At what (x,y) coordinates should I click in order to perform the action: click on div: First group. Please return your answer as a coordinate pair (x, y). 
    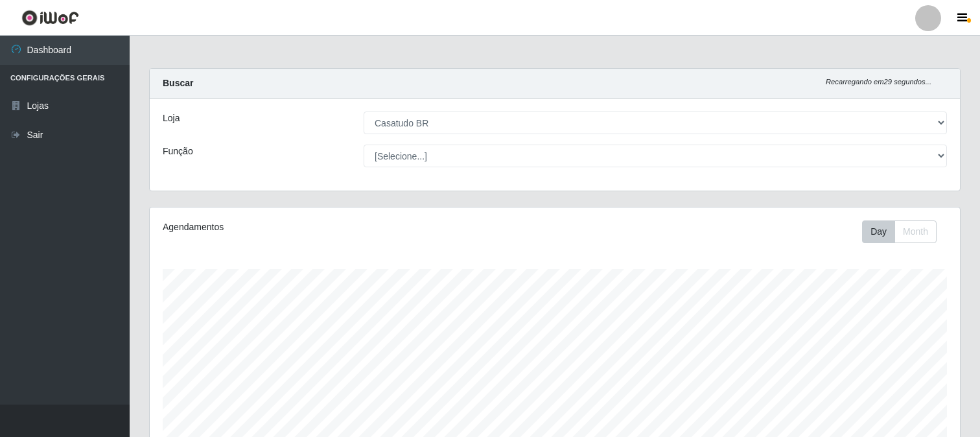
    Looking at the image, I should click on (899, 231).